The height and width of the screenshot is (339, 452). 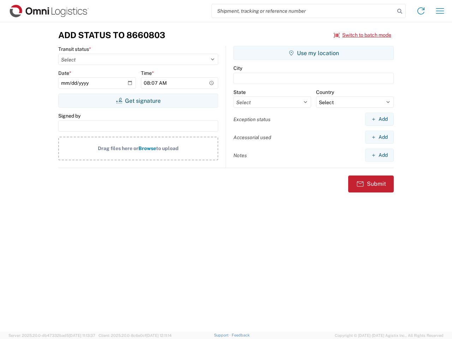 I want to click on a: Support, so click(x=223, y=335).